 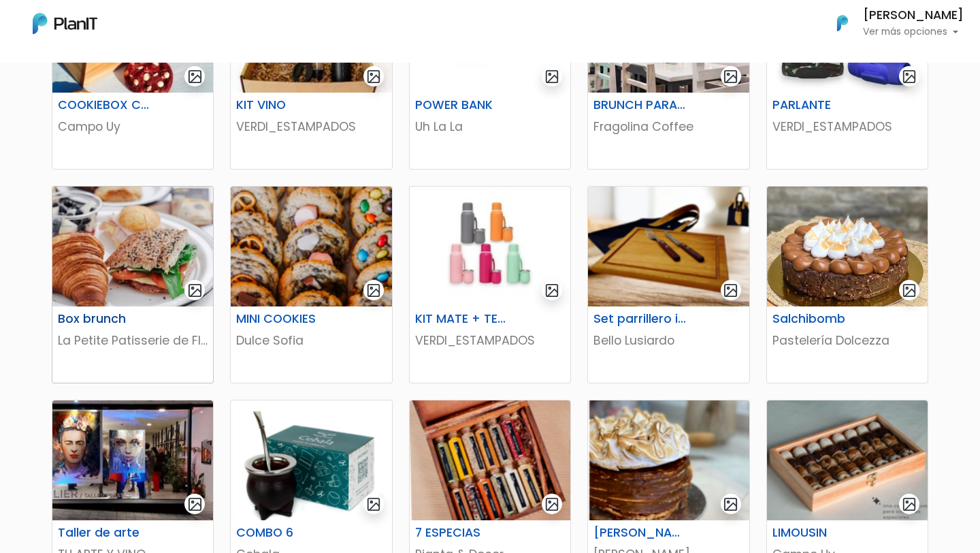 What do you see at coordinates (105, 105) in the screenshot?
I see `h6: COOKIEBOX CAMPO` at bounding box center [105, 105].